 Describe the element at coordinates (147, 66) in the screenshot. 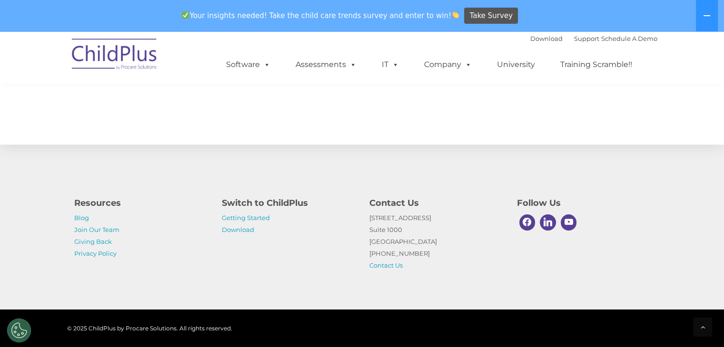

I see `span: Last name` at that location.